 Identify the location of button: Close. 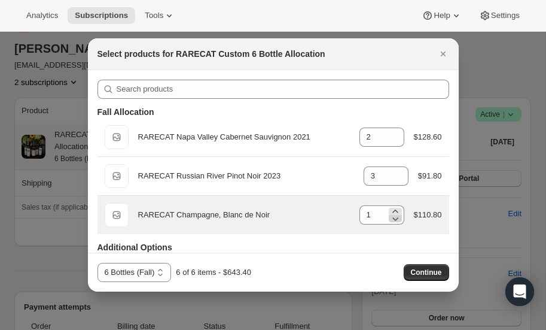
(443, 54).